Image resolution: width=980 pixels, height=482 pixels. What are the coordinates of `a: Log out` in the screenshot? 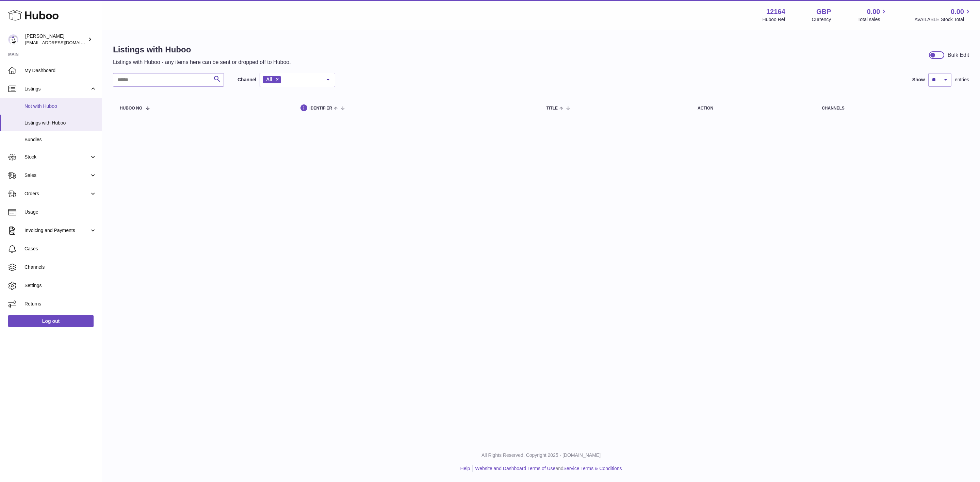 It's located at (51, 322).